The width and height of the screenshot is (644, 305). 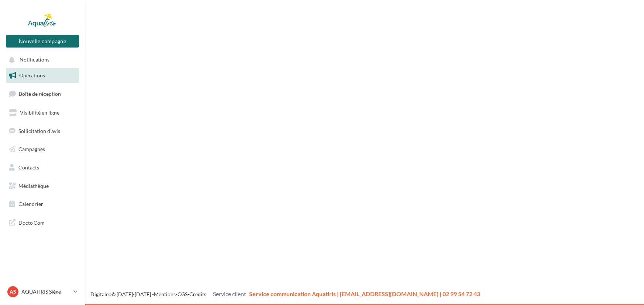 What do you see at coordinates (46, 292) in the screenshot?
I see `p: AQUATIRIS Siège` at bounding box center [46, 292].